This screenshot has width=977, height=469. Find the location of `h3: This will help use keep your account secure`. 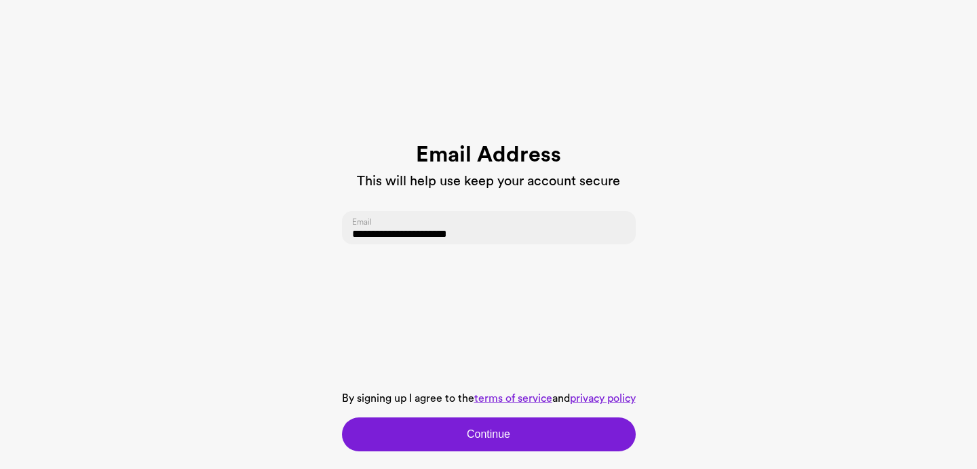

h3: This will help use keep your account secure is located at coordinates (489, 181).